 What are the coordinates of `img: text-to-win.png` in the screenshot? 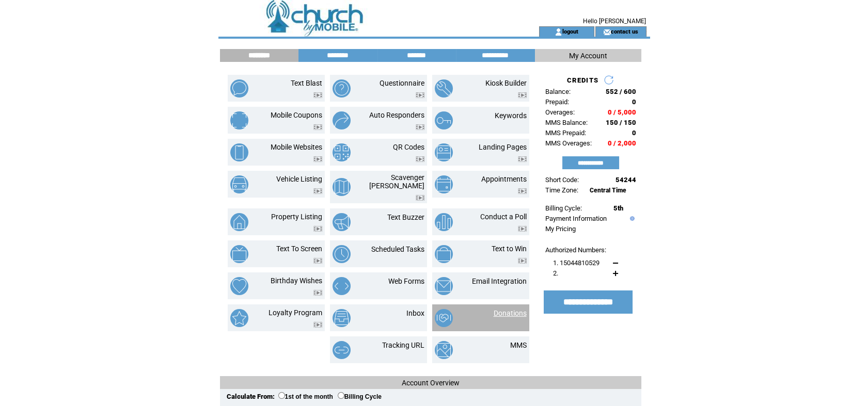 It's located at (443, 254).